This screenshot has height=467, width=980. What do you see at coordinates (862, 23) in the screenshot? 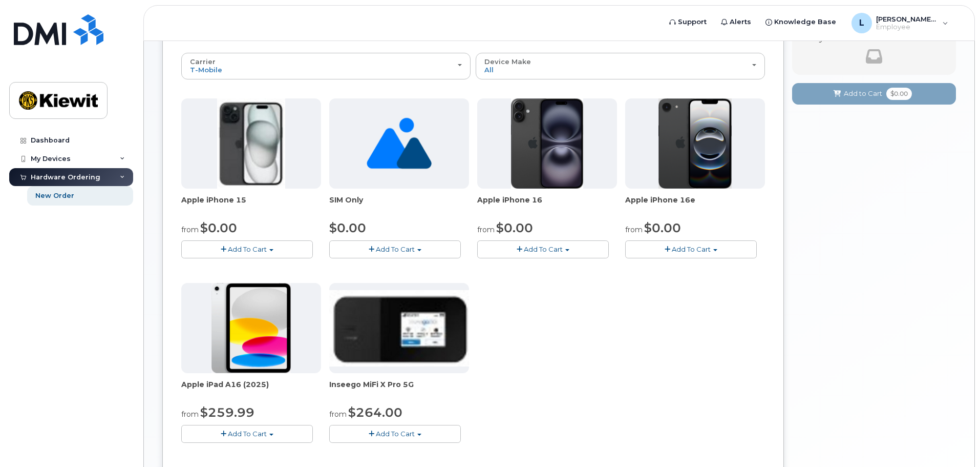
I see `span: L` at bounding box center [862, 23].